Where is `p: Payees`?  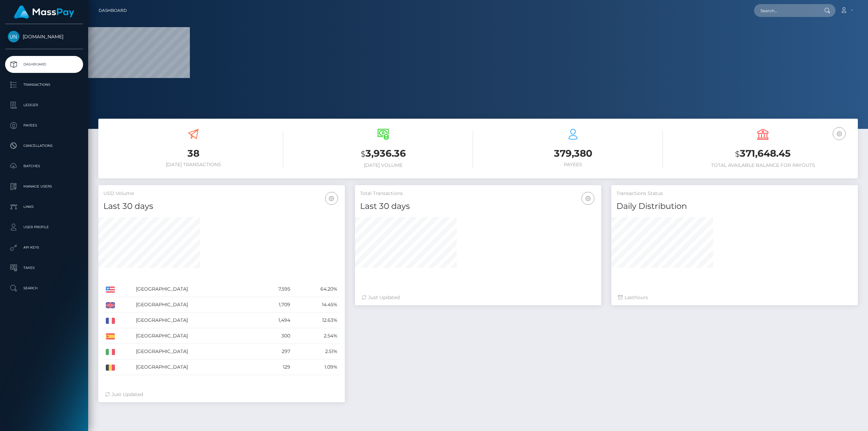 p: Payees is located at coordinates (44, 126).